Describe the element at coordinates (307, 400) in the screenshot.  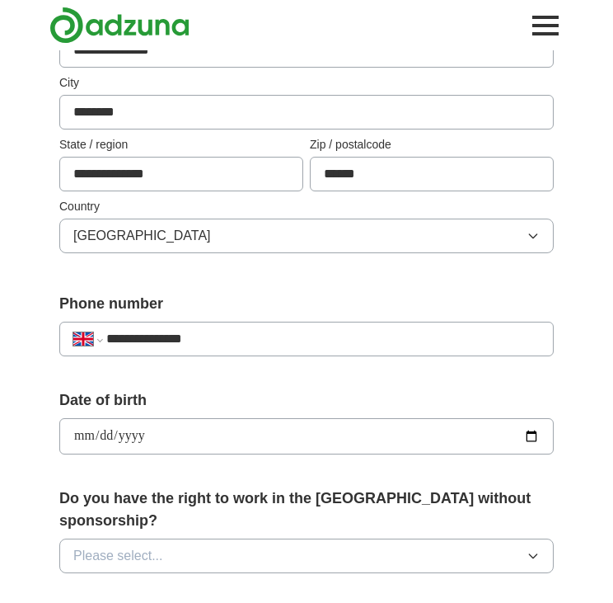
I see `label: Date of birth` at that location.